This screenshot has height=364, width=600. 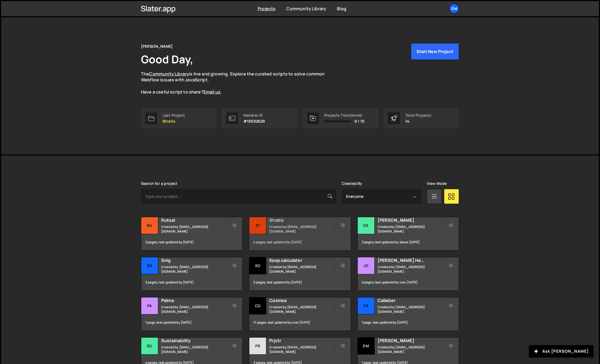 What do you see at coordinates (150, 306) in the screenshot?
I see `div: Pa` at bounding box center [150, 306].